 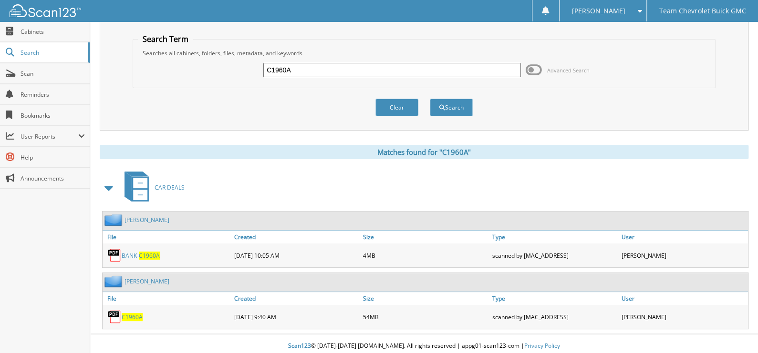 I want to click on span: Bookmarks, so click(x=52, y=115).